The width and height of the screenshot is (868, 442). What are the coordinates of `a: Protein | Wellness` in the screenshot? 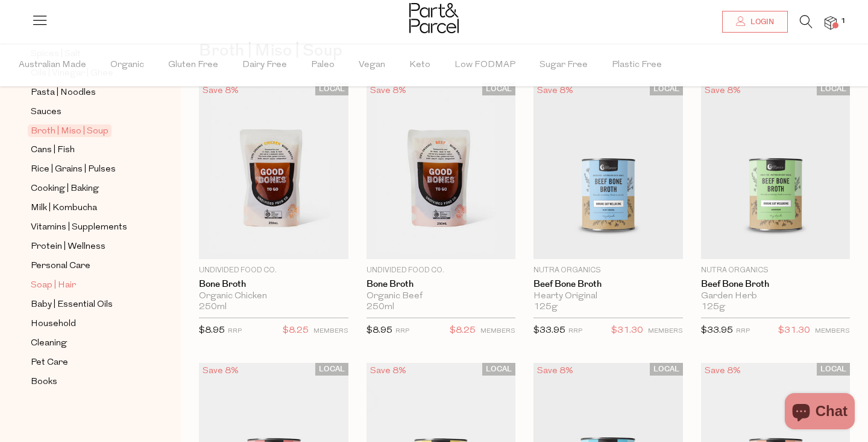 It's located at (85, 246).